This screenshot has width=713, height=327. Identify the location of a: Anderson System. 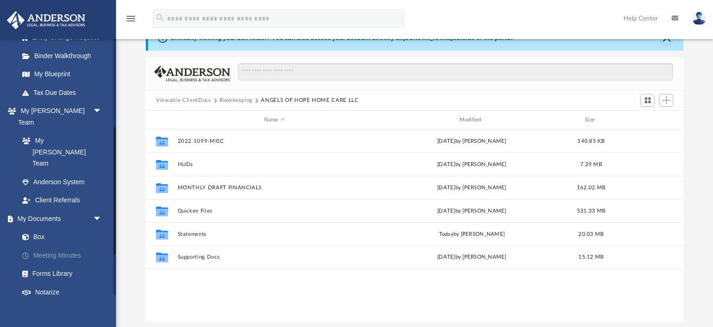
(62, 182).